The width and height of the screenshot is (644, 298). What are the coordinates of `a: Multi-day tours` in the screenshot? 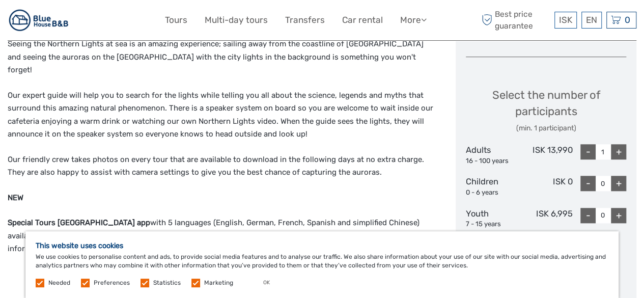 It's located at (237, 20).